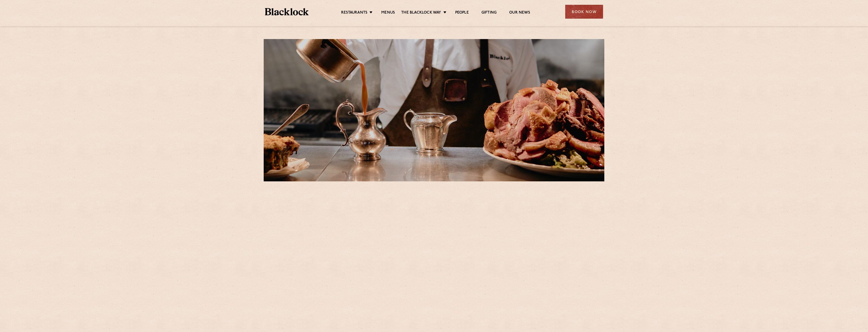 Image resolution: width=868 pixels, height=332 pixels. Describe the element at coordinates (520, 13) in the screenshot. I see `a: Our News` at that location.